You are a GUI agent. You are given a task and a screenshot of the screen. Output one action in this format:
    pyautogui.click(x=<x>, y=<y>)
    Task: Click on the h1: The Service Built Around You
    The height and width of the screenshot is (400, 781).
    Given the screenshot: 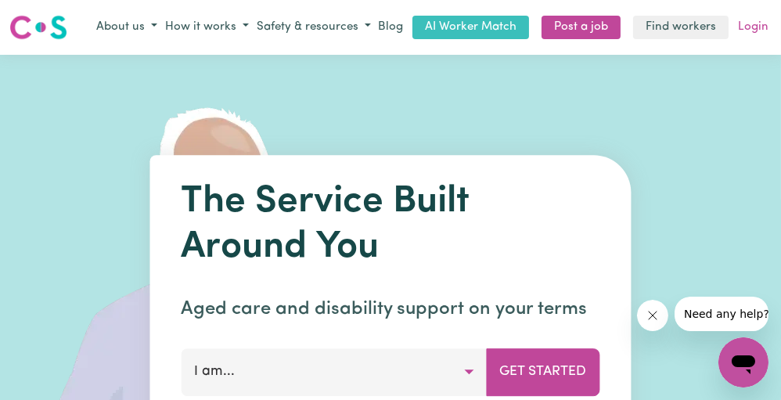 What is the action you would take?
    pyautogui.click(x=390, y=225)
    